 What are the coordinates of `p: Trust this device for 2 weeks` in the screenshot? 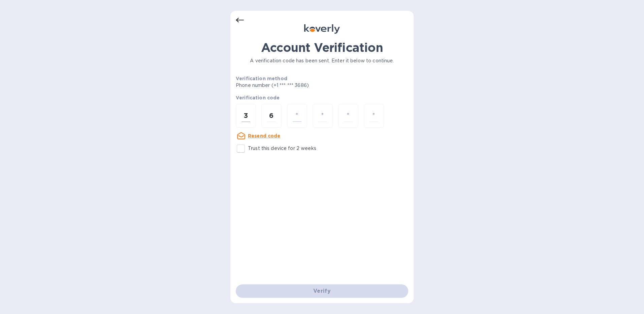 It's located at (282, 148).